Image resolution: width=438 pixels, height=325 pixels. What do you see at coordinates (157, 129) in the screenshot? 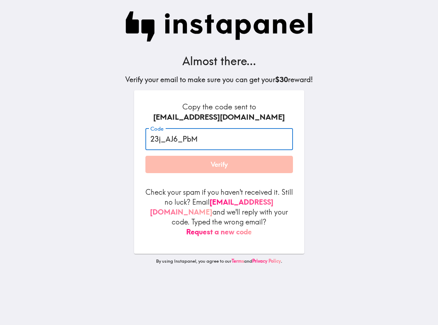
I see `label: Code` at bounding box center [157, 129].